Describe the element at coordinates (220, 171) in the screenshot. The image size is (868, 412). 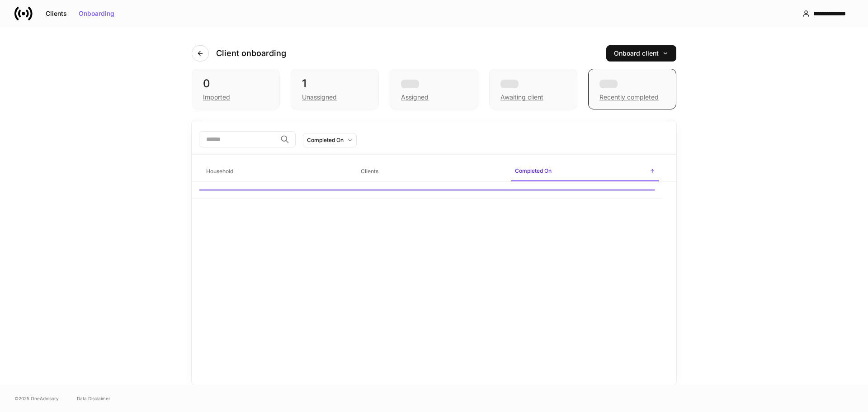
I see `h6: Household` at that location.